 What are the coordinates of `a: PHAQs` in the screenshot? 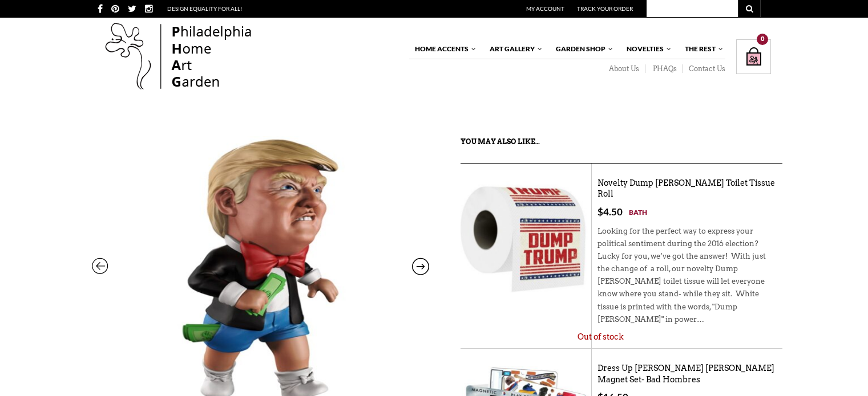 It's located at (664, 69).